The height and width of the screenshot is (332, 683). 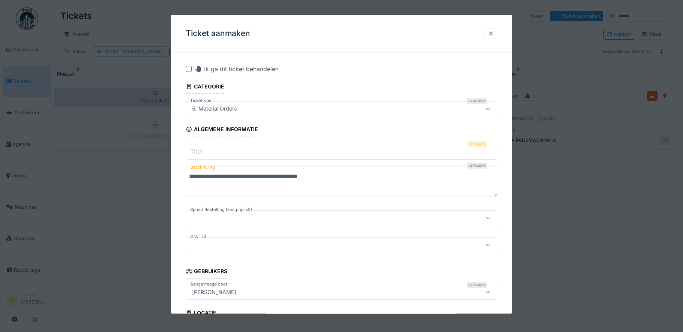 What do you see at coordinates (205, 87) in the screenshot?
I see `div: Categorie` at bounding box center [205, 87].